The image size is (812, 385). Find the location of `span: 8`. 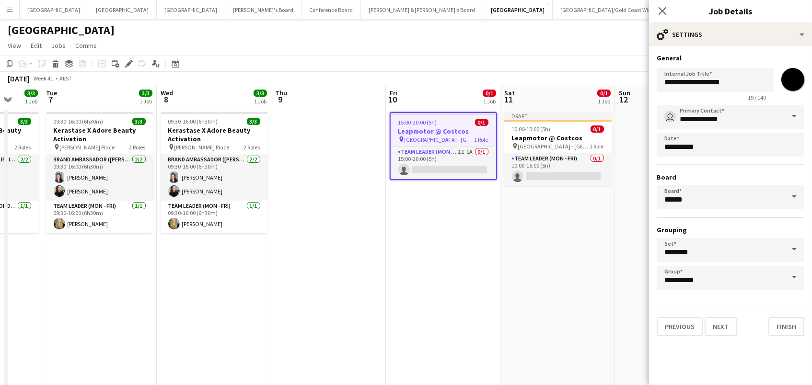

span: 8 is located at coordinates (166, 99).